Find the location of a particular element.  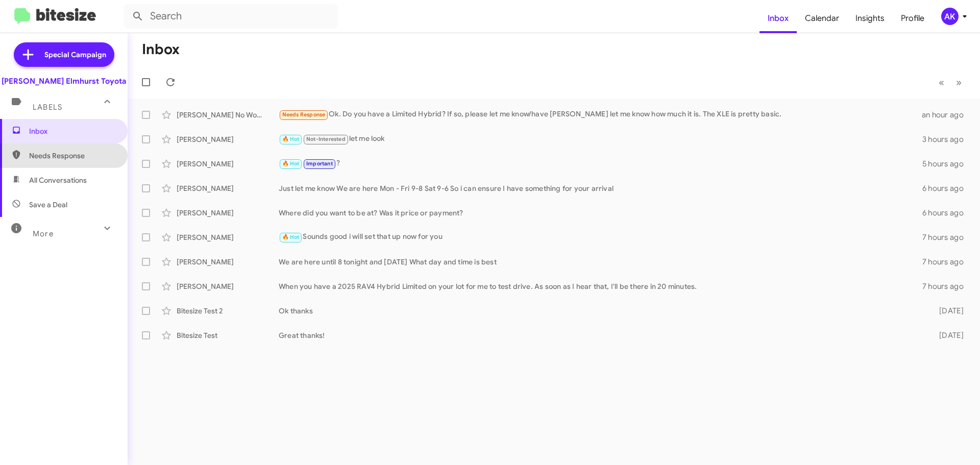

div: Where did you want to be at? Was it price or payment? is located at coordinates (600, 213).